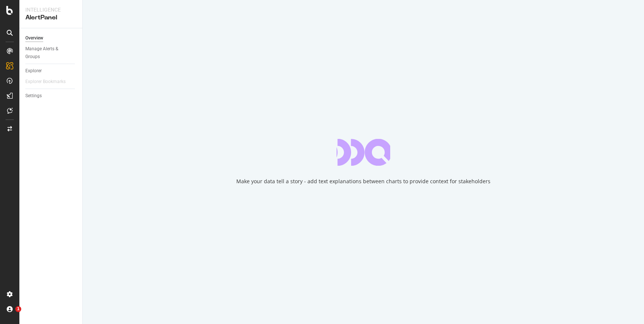  I want to click on div: Explorer Bookmarks, so click(45, 82).